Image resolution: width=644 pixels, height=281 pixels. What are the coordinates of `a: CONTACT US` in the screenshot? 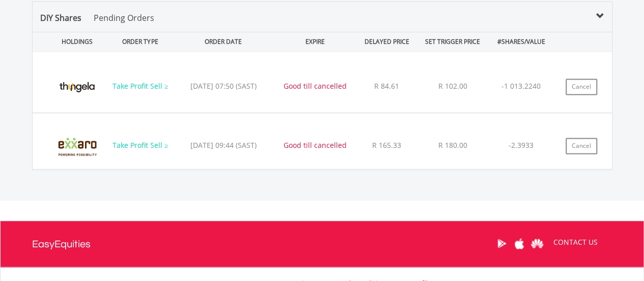 It's located at (575, 241).